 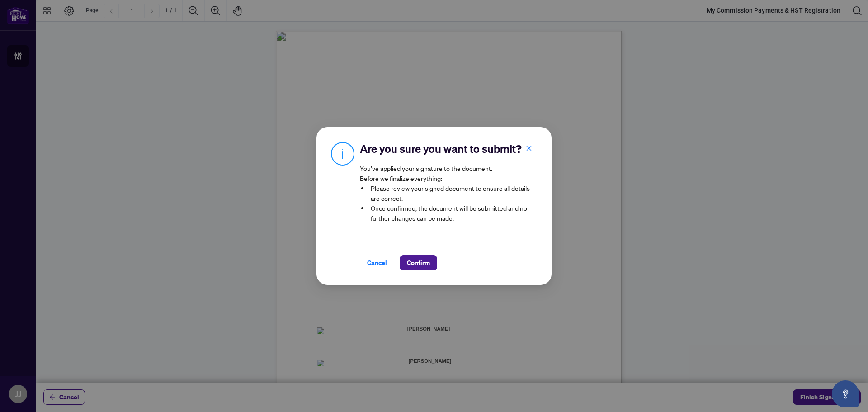 What do you see at coordinates (845, 394) in the screenshot?
I see `button: Open asap` at bounding box center [845, 394].